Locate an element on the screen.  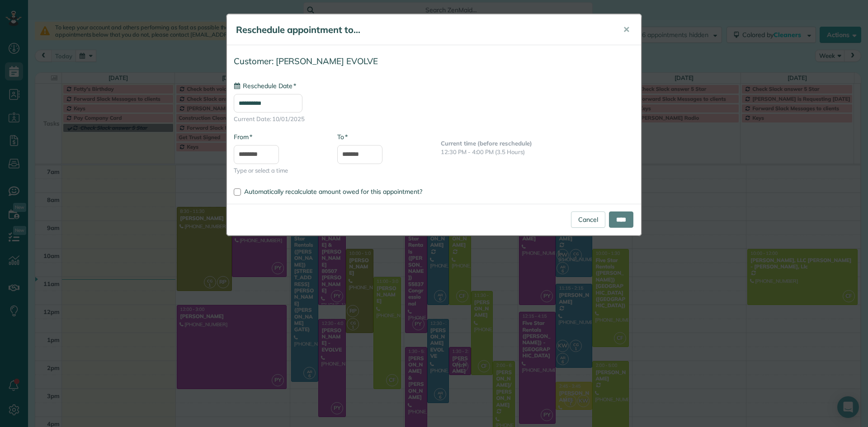
label: From is located at coordinates (243, 137).